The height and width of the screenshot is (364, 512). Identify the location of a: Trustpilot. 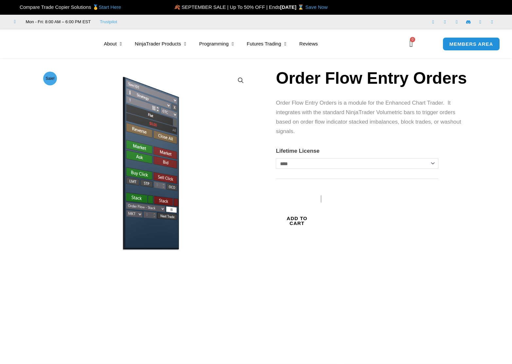
(108, 22).